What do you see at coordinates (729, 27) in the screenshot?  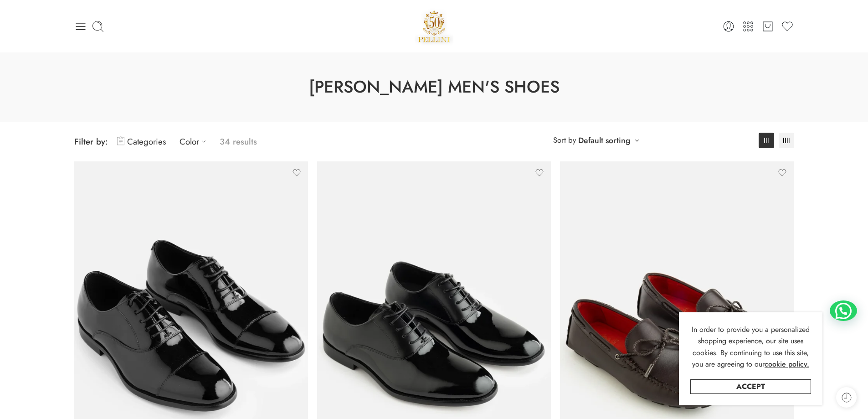 I see `a: Login / Register` at bounding box center [729, 27].